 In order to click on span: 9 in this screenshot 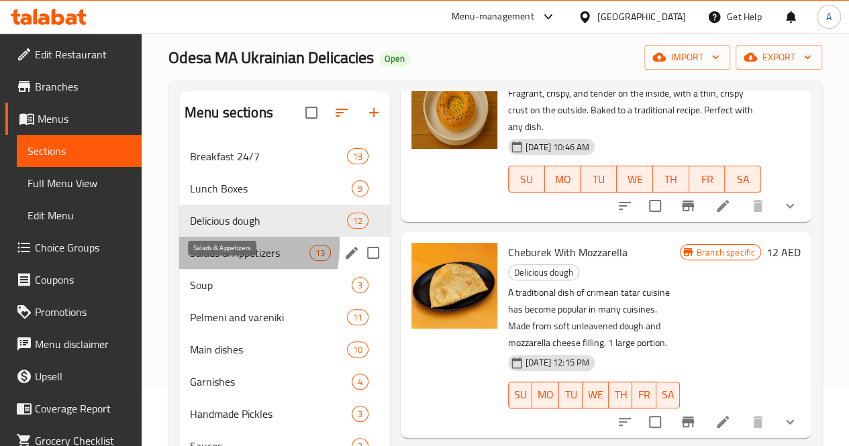, I will do `click(360, 189)`.